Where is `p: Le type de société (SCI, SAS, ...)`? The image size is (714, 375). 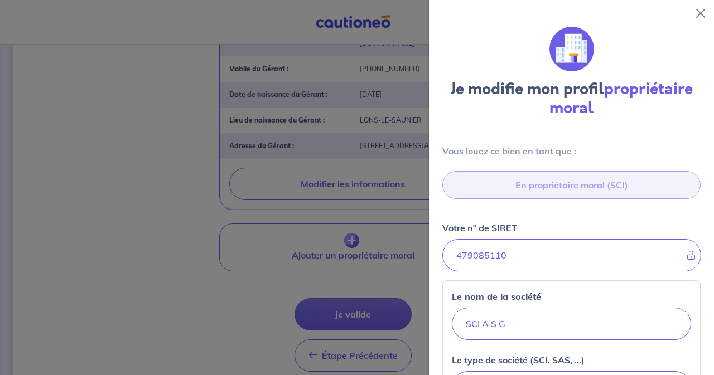
p: Le type de société (SCI, SAS, ...) is located at coordinates (518, 360).